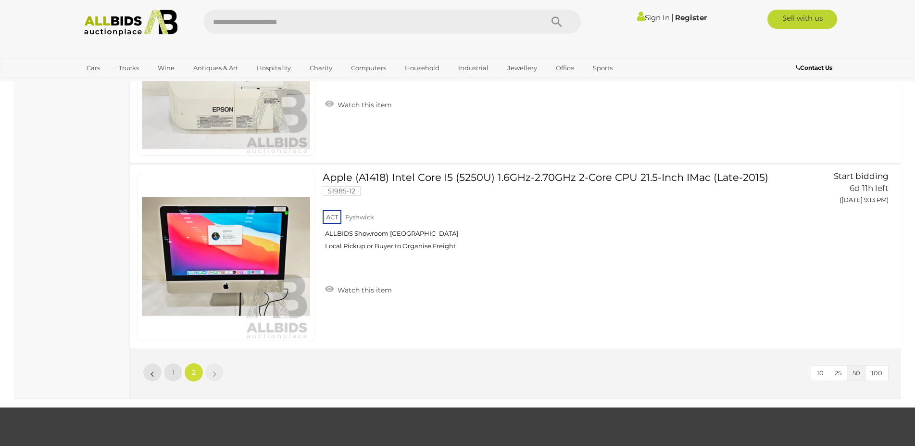 This screenshot has height=446, width=915. What do you see at coordinates (802, 19) in the screenshot?
I see `a: Sell with us` at bounding box center [802, 19].